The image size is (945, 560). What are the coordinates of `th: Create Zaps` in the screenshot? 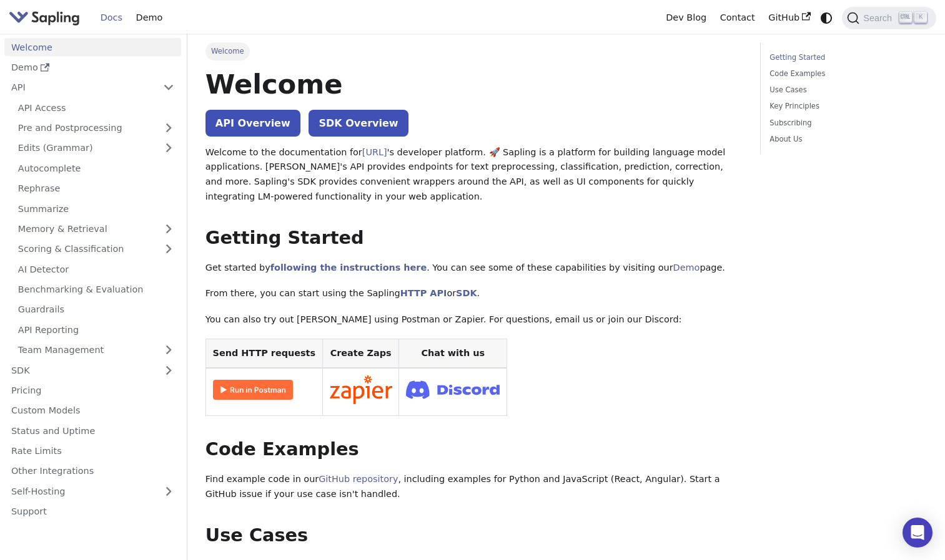 It's located at (361, 353).